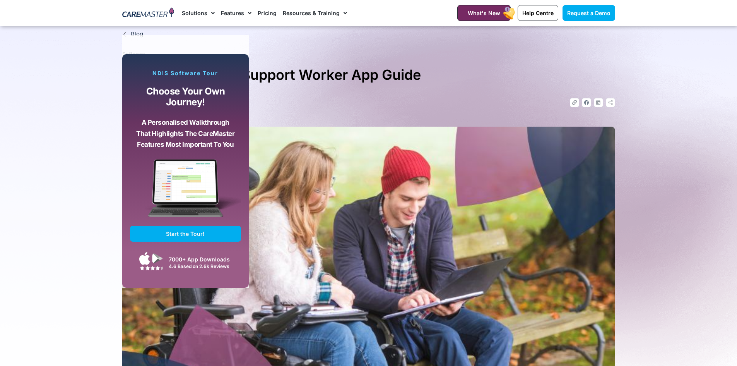 The width and height of the screenshot is (737, 366). I want to click on a: Help Centre, so click(538, 13).